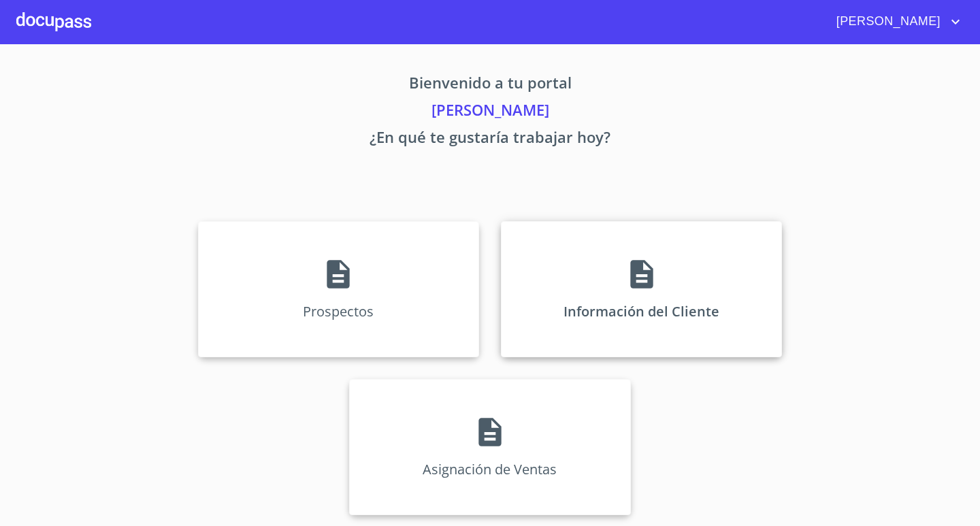 The image size is (980, 526). What do you see at coordinates (490, 85) in the screenshot?
I see `p: Bienvenido a tu portal` at bounding box center [490, 85].